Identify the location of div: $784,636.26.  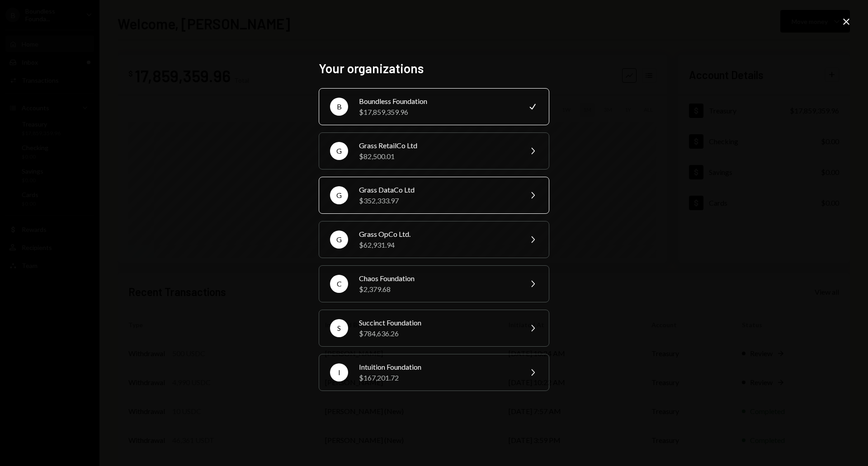
(438, 333).